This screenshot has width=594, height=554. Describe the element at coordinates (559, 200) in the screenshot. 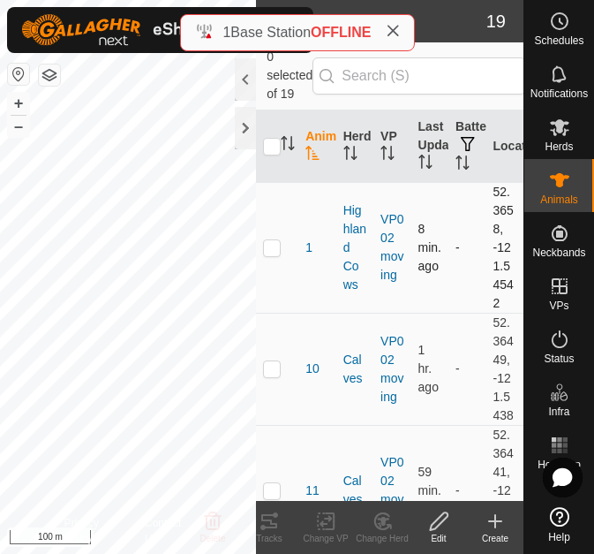

I see `span: Animals` at that location.